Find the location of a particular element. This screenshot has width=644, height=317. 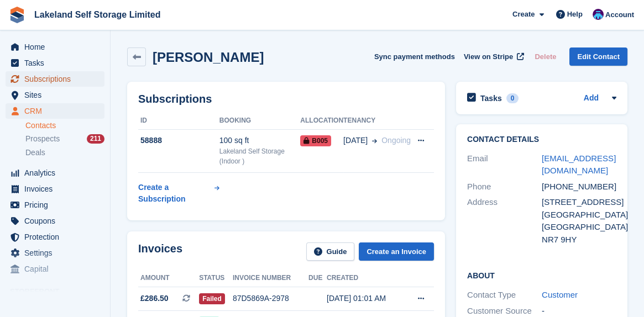

span: Help is located at coordinates (575, 14).